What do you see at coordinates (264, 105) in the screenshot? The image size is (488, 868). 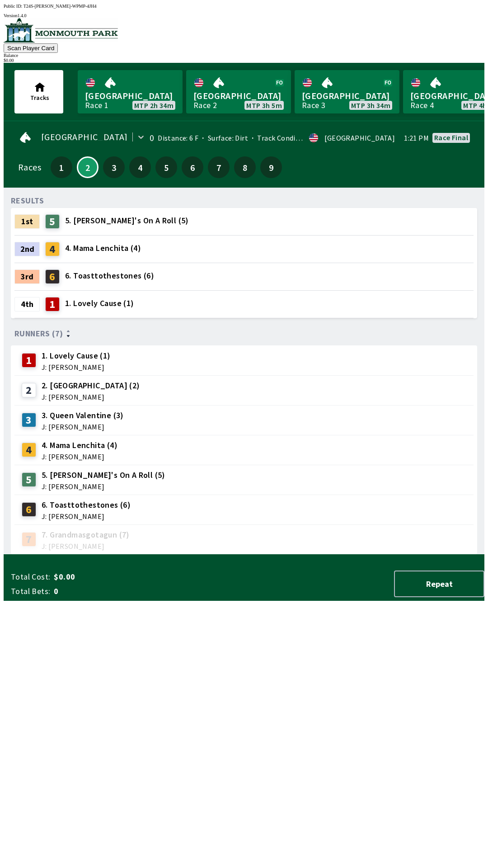 I see `span: MTP 3h 5m` at bounding box center [264, 105].